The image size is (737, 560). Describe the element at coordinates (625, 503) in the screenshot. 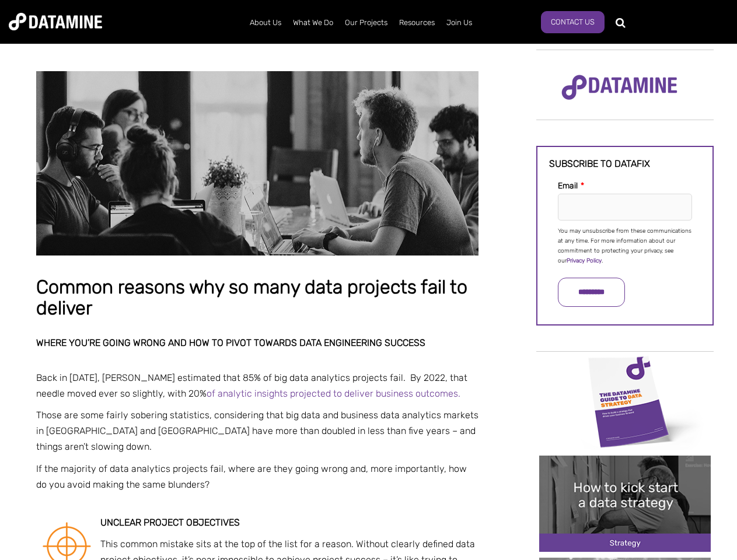

I see `img: 20241212 How to kick start a data strategy-2` at that location.